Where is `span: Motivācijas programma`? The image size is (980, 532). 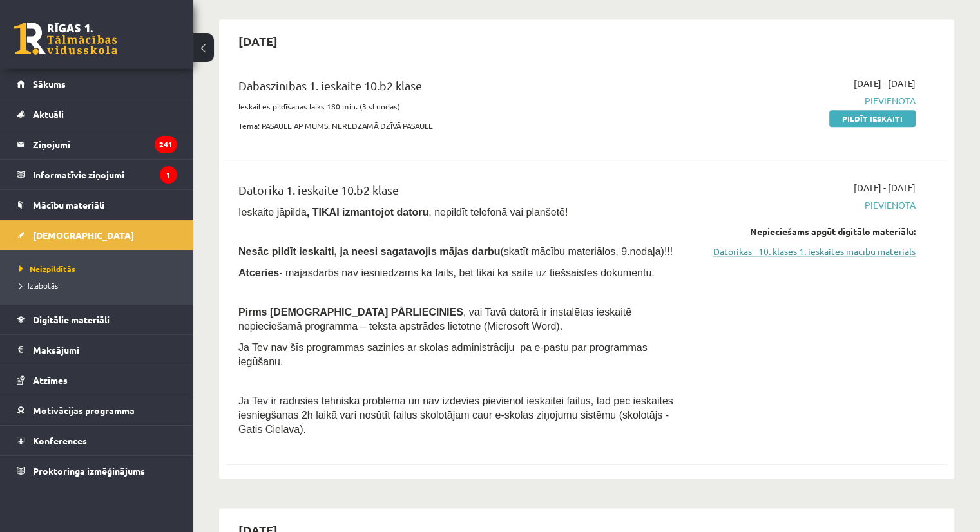
span: Motivācijas programma is located at coordinates (83, 411).